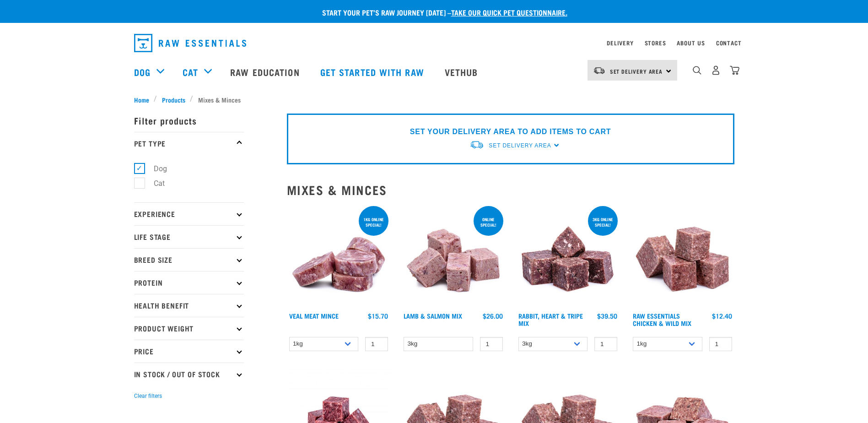 This screenshot has width=868, height=423. Describe the element at coordinates (153, 183) in the screenshot. I see `label: Cat` at that location.